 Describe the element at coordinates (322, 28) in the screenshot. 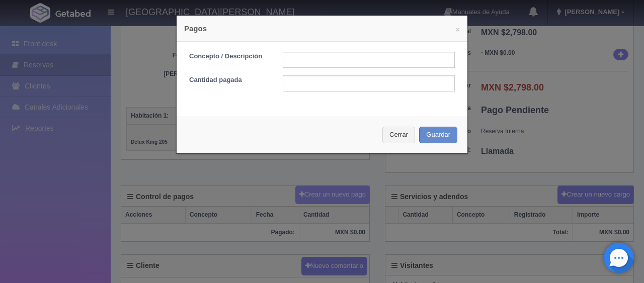

I see `h4: Pagos` at that location.